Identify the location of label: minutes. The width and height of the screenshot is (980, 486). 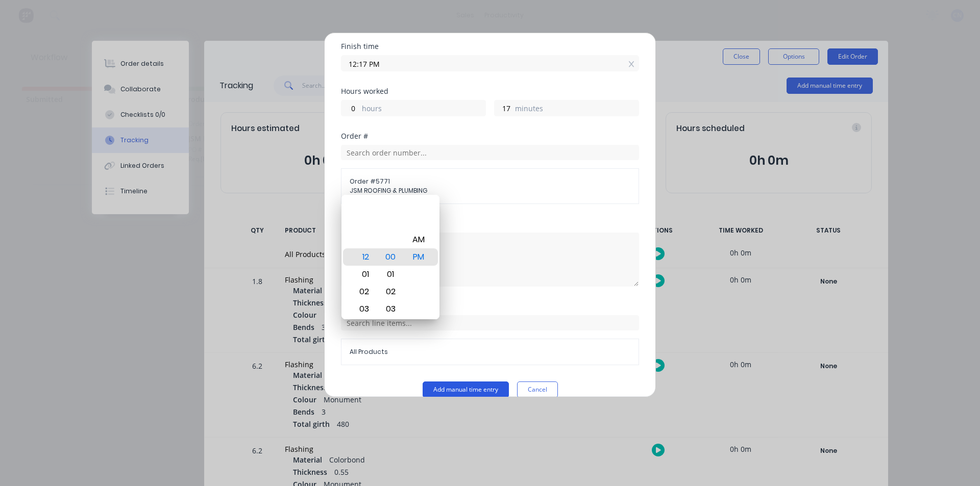
(577, 109).